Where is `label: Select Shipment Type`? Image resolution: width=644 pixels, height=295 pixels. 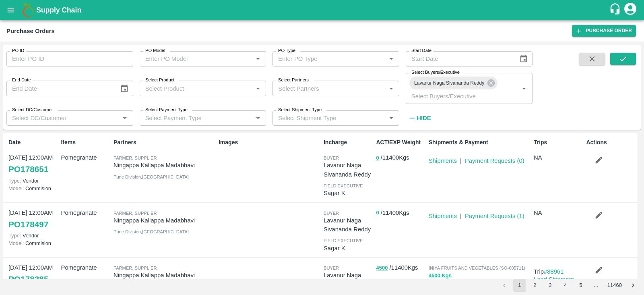 label: Select Shipment Type is located at coordinates (300, 110).